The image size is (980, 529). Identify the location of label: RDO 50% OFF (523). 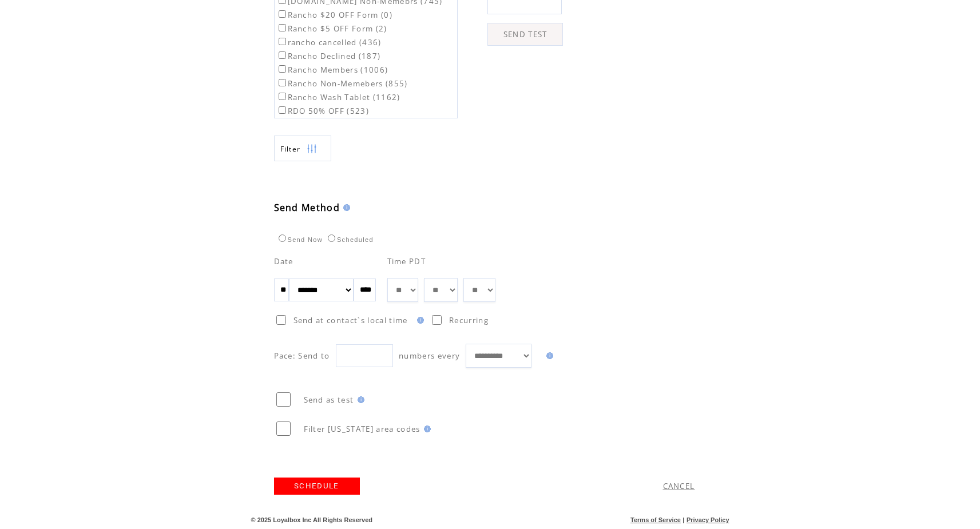
(322, 111).